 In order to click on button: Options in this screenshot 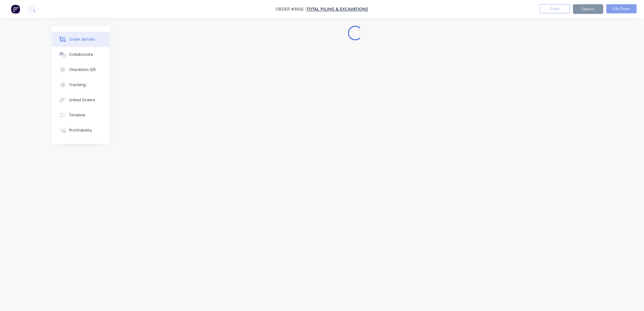, I will do `click(588, 9)`.